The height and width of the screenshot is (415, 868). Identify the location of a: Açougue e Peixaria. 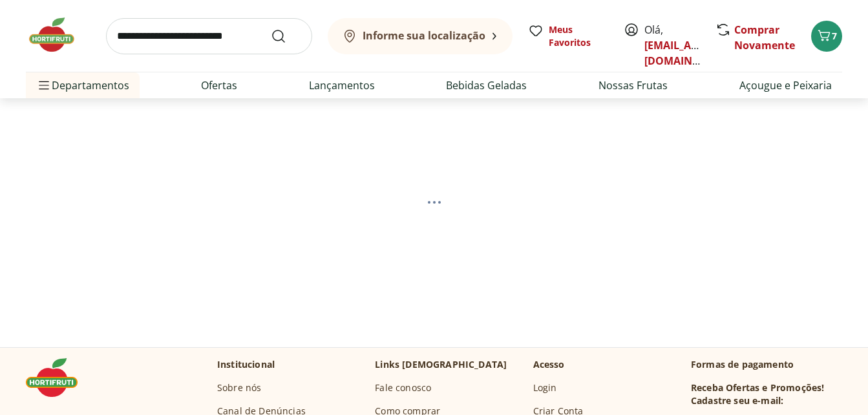
(785, 86).